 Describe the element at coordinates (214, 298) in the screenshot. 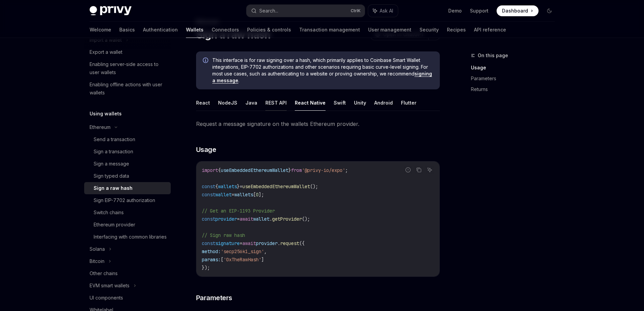

I see `span: Parameters` at that location.